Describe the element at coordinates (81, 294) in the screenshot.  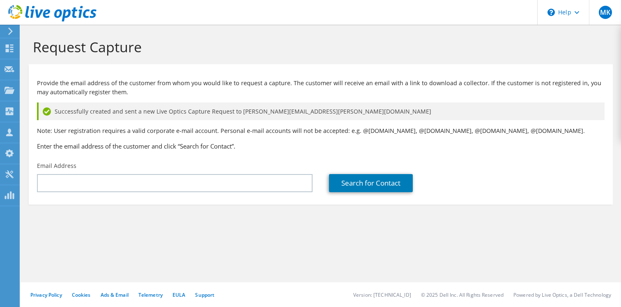
I see `a: Cookies` at that location.